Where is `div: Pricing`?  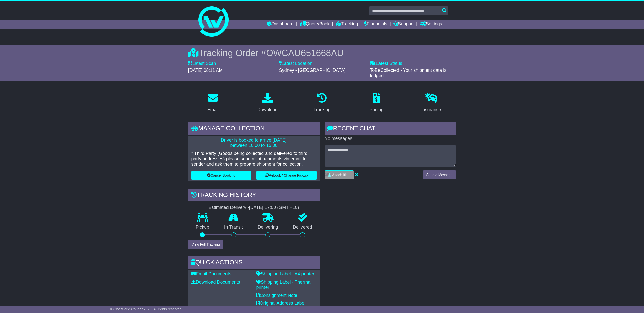 div: Pricing is located at coordinates (377, 110).